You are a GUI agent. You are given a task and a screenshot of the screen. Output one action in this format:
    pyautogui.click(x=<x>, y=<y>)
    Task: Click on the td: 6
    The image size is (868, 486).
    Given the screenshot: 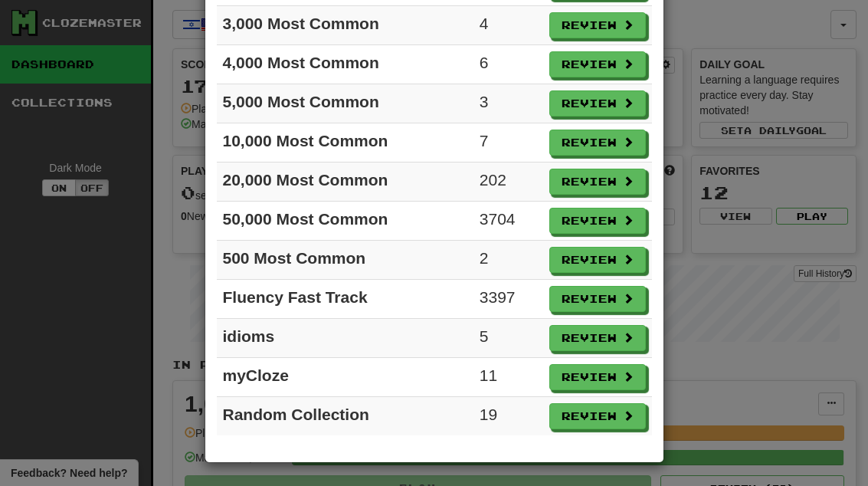 What is the action you would take?
    pyautogui.click(x=508, y=64)
    